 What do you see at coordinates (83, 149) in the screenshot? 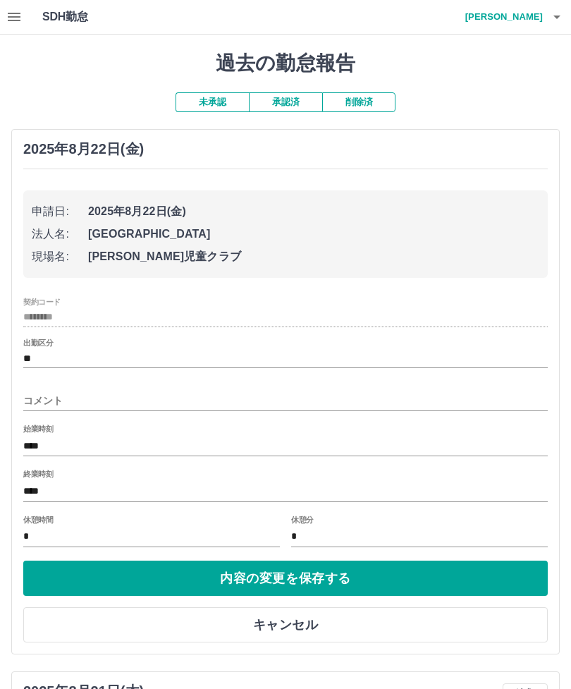
I see `h3: 2025年8月22日(金)` at bounding box center [83, 149].